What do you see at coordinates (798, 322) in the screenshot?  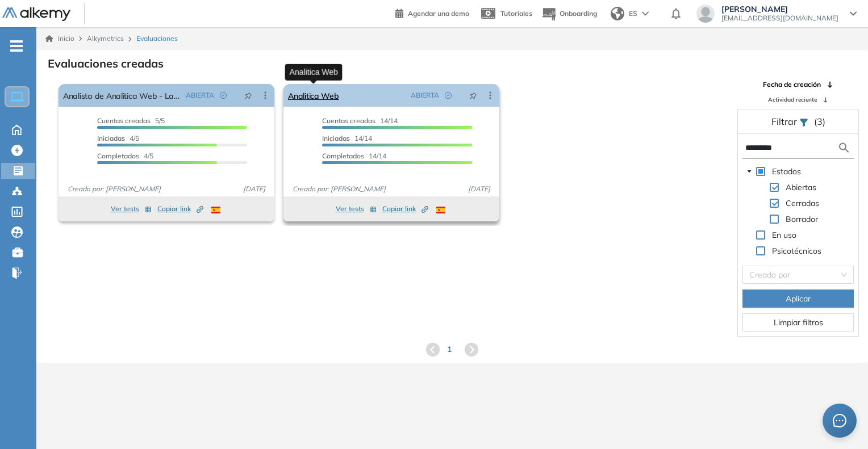 I see `span: Limpiar filtros` at bounding box center [798, 322].